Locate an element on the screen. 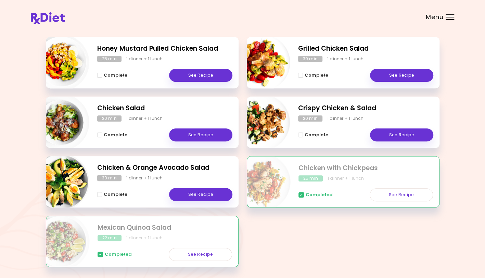 Image resolution: width=485 pixels, height=278 pixels. button: Complete - Grilled Chicken Salad is located at coordinates (313, 75).